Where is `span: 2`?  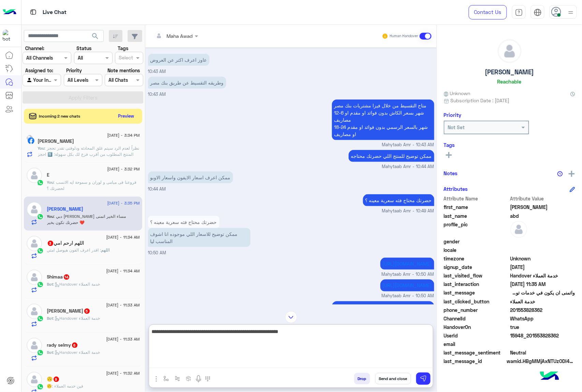
span: 2 is located at coordinates (543, 318).